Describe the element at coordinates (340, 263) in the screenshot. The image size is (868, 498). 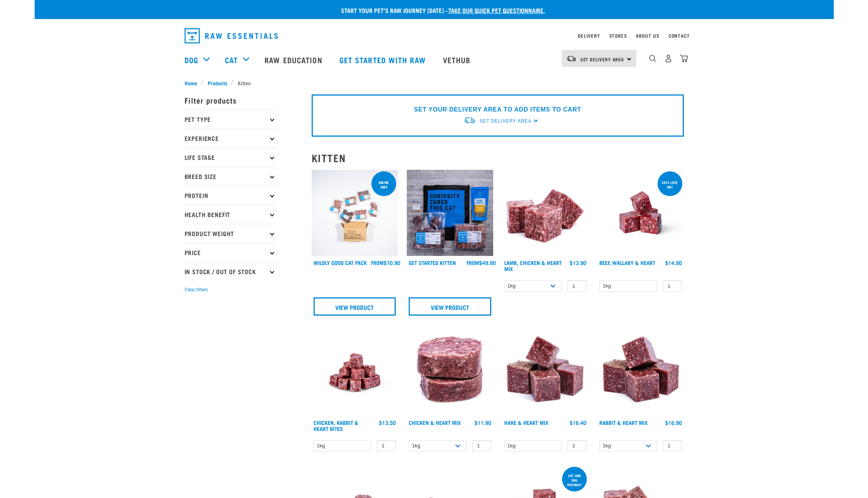
I see `a: Wildly Good Cat Pack` at that location.